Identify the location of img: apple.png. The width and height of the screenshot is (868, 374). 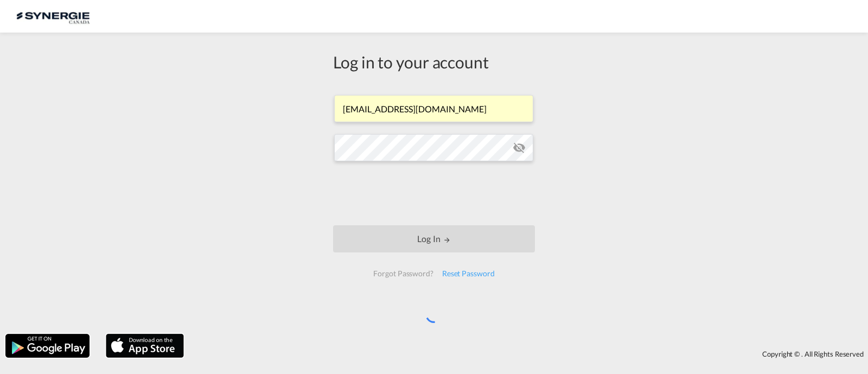
(145, 346).